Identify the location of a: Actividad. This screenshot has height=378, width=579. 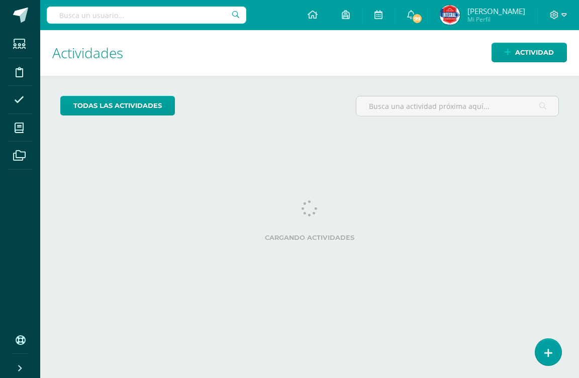
(529, 52).